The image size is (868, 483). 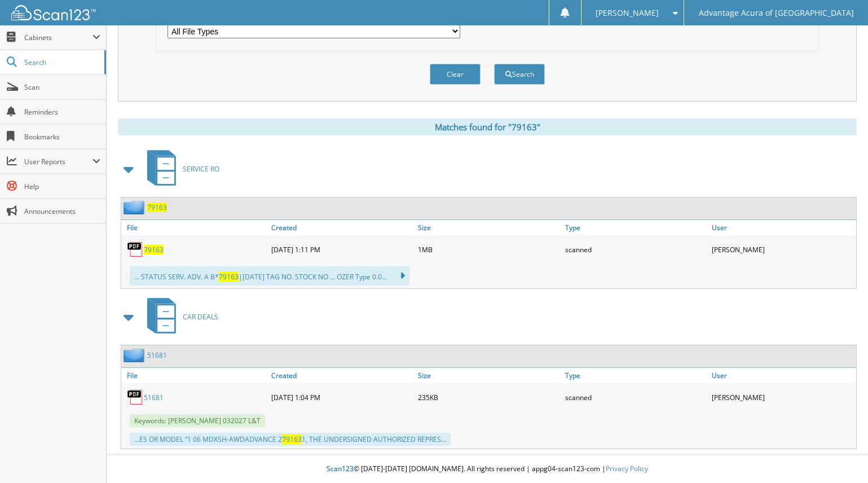 What do you see at coordinates (62, 62) in the screenshot?
I see `span: Search` at bounding box center [62, 62].